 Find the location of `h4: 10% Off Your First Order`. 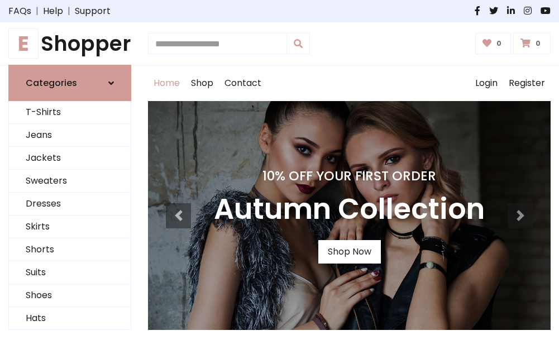

h4: 10% Off Your First Order is located at coordinates (349, 176).